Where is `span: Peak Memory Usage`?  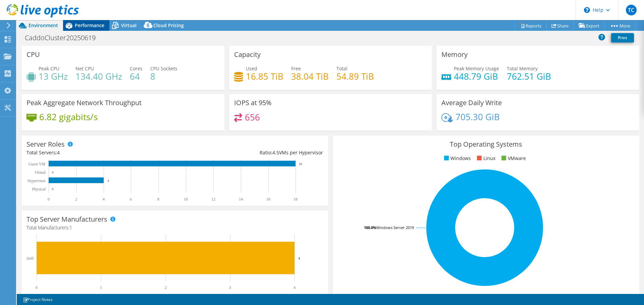 span: Peak Memory Usage is located at coordinates (476, 68).